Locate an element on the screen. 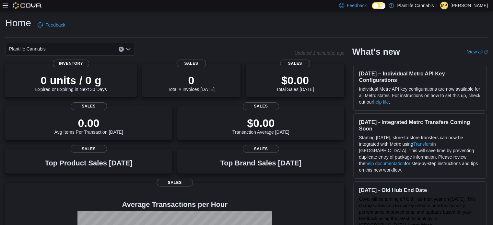 The image size is (493, 225). a: help documentation is located at coordinates (385, 164).